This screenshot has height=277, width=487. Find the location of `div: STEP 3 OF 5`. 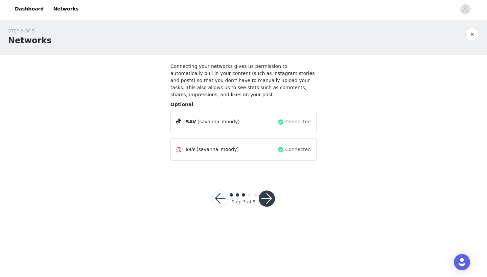

div: STEP 3 OF 5 is located at coordinates (30, 31).